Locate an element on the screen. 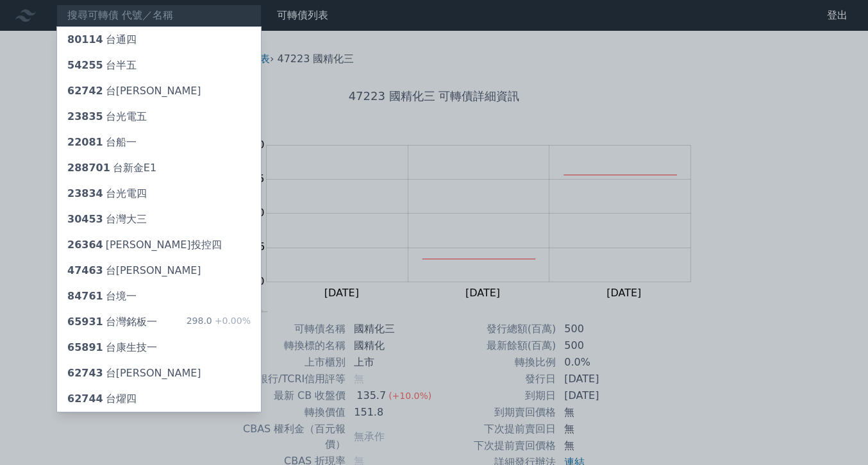 The width and height of the screenshot is (868, 465). a: 288701台新金E1 is located at coordinates (159, 168).